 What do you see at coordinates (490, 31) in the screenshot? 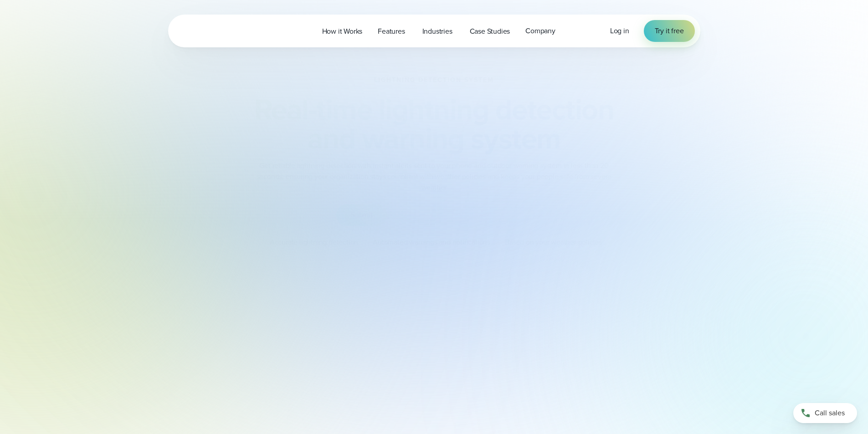
I see `span: Case Studies` at bounding box center [490, 31].